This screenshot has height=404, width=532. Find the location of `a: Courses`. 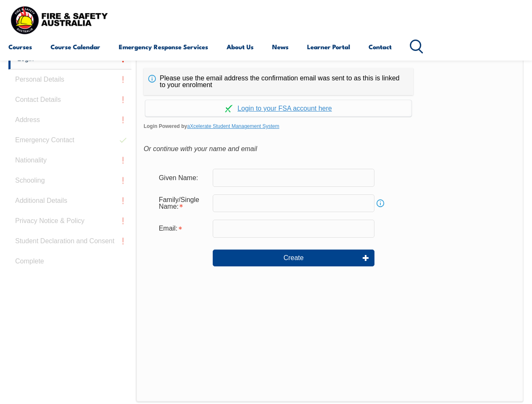

a: Courses is located at coordinates (20, 47).